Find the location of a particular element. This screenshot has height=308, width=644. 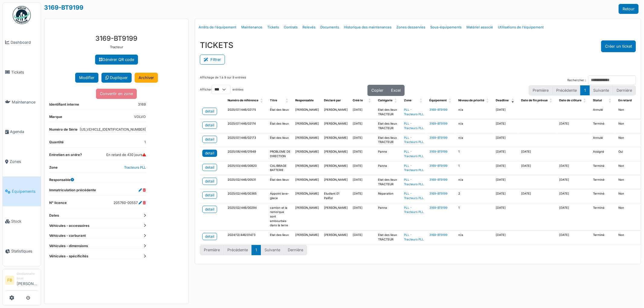

td: Réparation is located at coordinates (389, 196).